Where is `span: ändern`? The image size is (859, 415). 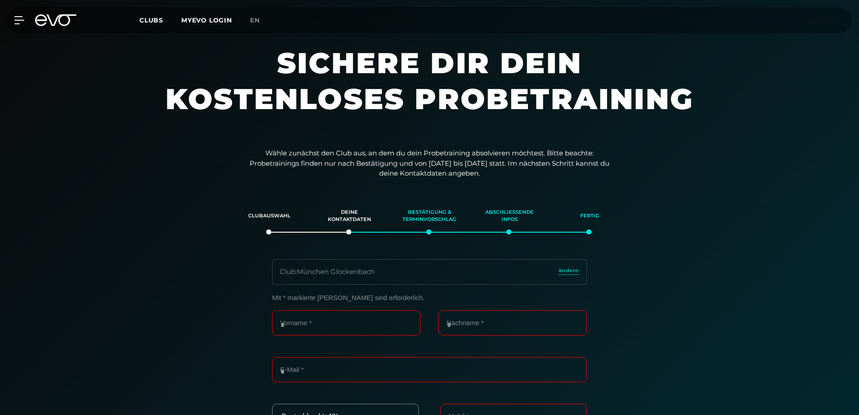
span: ändern is located at coordinates (569, 271).